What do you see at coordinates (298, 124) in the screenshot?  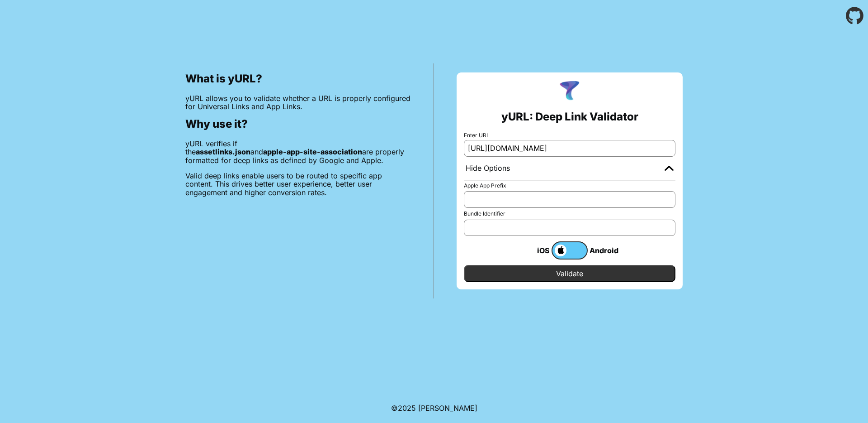 I see `h2: Why use it?` at bounding box center [298, 124].